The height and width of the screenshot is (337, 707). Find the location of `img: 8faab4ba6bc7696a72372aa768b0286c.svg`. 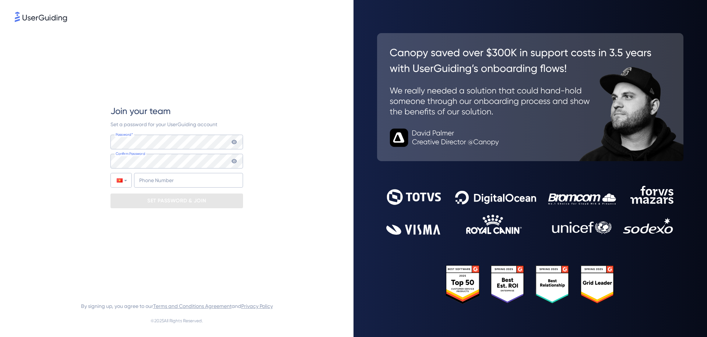

img: 8faab4ba6bc7696a72372aa768b0286c.svg is located at coordinates (41, 17).